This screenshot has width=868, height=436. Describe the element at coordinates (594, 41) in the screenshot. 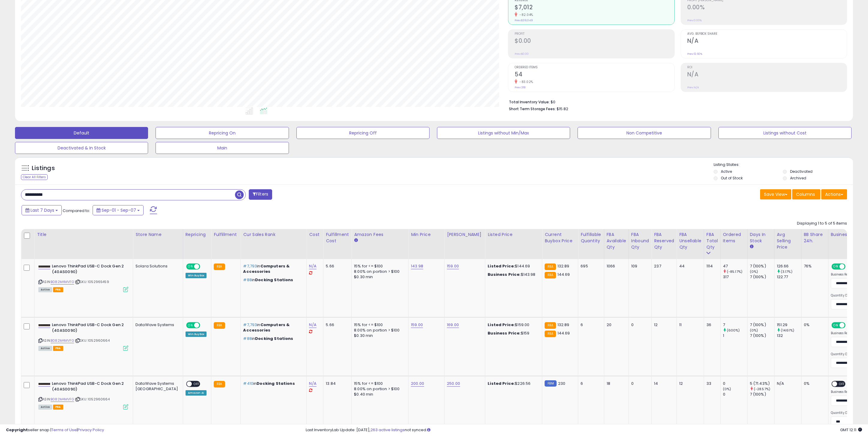

I see `h2: $0.00` at that location.